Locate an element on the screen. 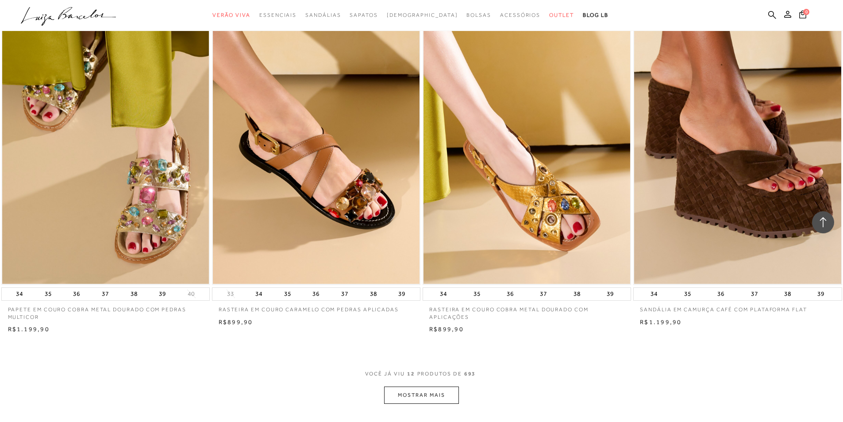 The image size is (843, 422). p: RASTEIRA EM COURO COBRA METAL DOURADO COM APLICAÇÕES is located at coordinates (527, 311).